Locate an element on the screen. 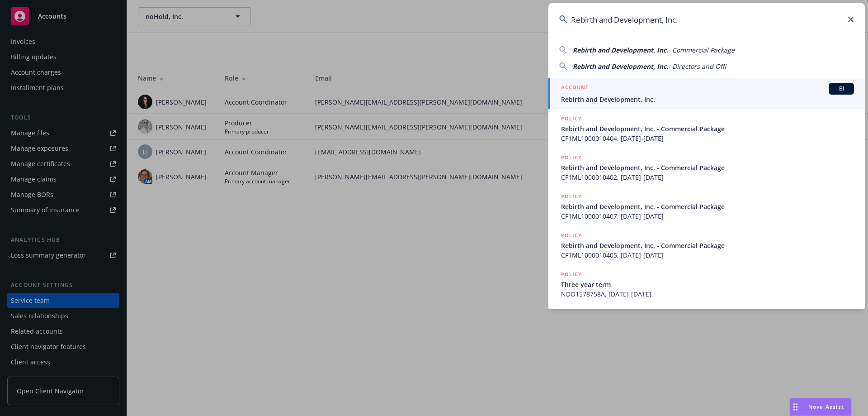  input: Search... is located at coordinates (707, 20).